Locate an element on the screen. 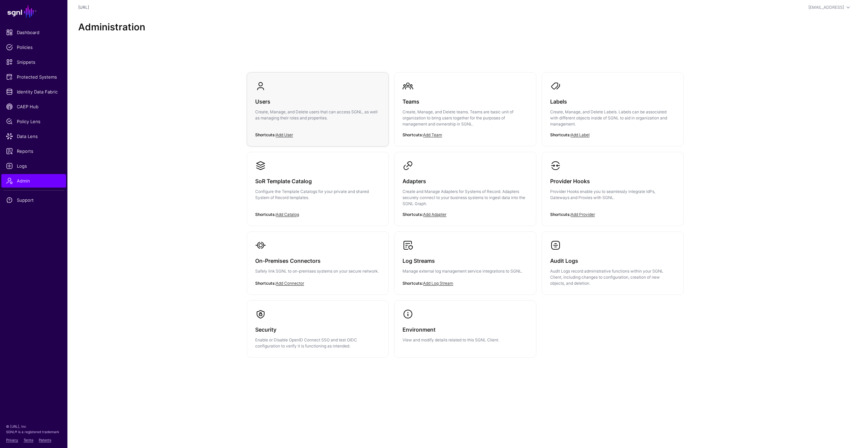 This screenshot has height=448, width=863. span: Policies is located at coordinates (34, 47).